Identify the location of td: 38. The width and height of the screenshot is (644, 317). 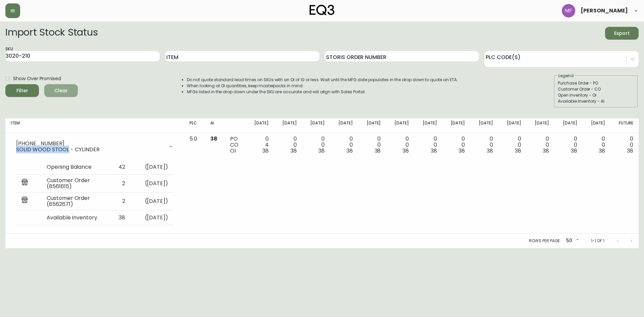
(119, 218).